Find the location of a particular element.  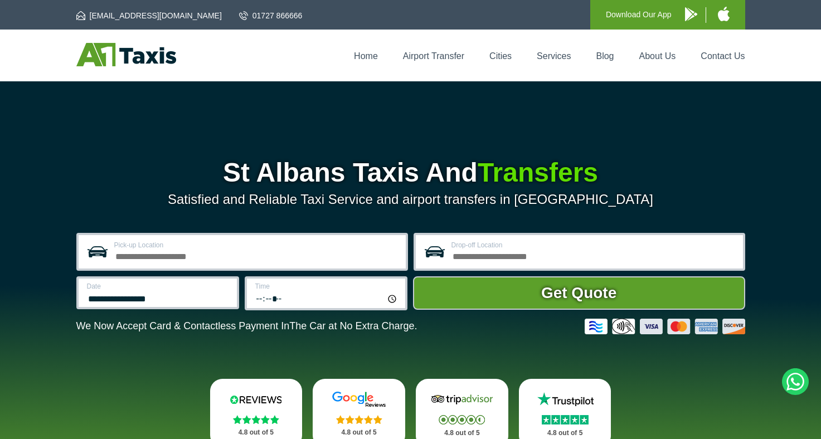

h1: St Albans Taxis And is located at coordinates (411, 173).